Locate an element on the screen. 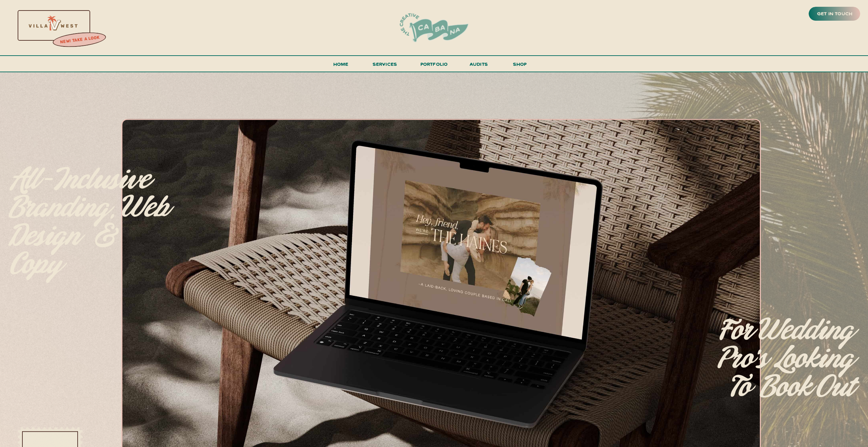 This screenshot has height=447, width=868. a: shop is located at coordinates (520, 65).